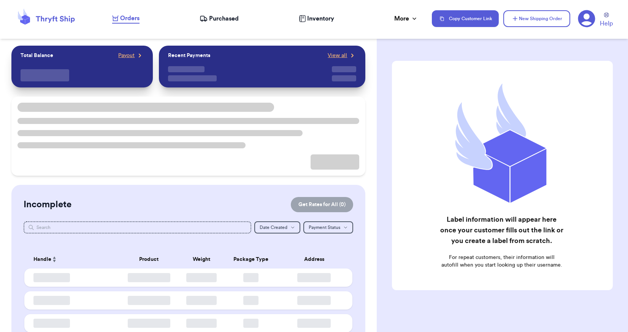 This screenshot has width=628, height=332. What do you see at coordinates (322, 204) in the screenshot?
I see `button: Get Rates for All (0)` at bounding box center [322, 204].